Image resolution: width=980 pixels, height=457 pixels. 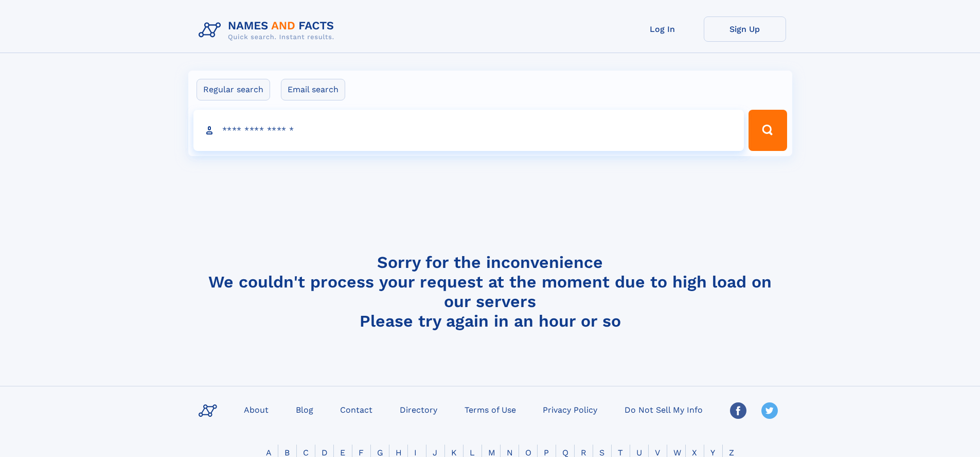 What do you see at coordinates (664, 409) in the screenshot?
I see `a: Do Not Sell My Info` at bounding box center [664, 409].